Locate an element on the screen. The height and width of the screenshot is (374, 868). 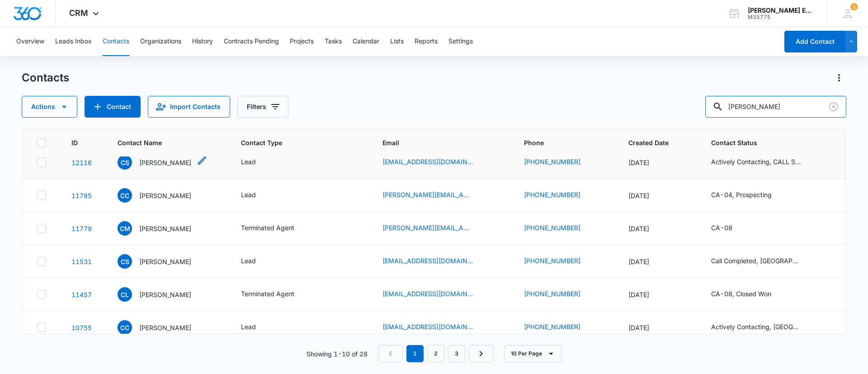
div: Contact Status - Actively Contacting, MA-01 - Select to Edit Field is located at coordinates (764, 327).